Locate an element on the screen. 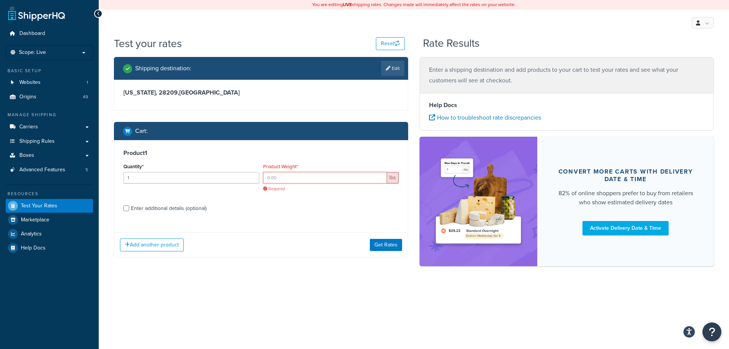 The image size is (729, 349). li: Analytics is located at coordinates (49, 234).